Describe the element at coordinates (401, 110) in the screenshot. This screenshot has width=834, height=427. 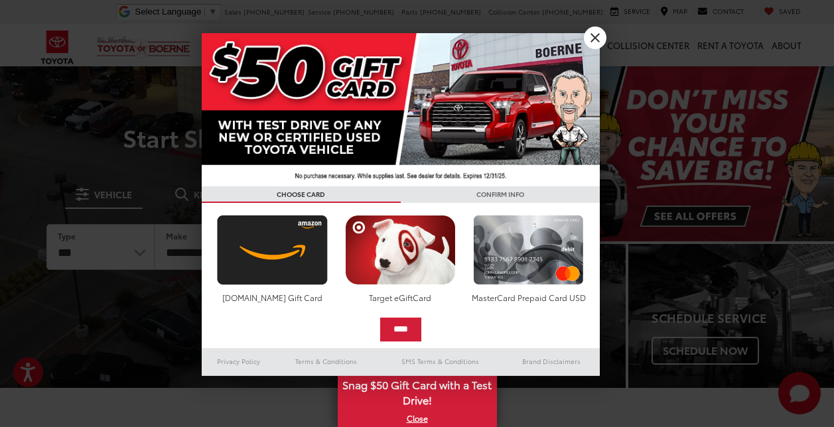
I see `img: 42635_top_851395.jpg` at that location.